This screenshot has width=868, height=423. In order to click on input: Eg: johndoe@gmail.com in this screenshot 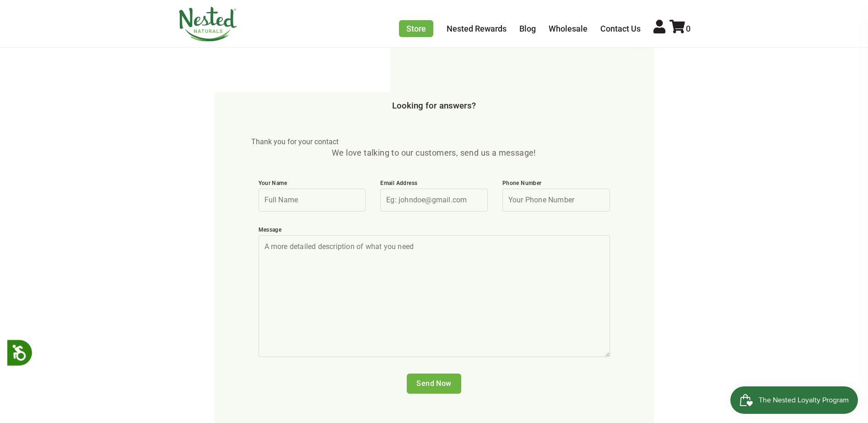, I will do `click(434, 200)`.